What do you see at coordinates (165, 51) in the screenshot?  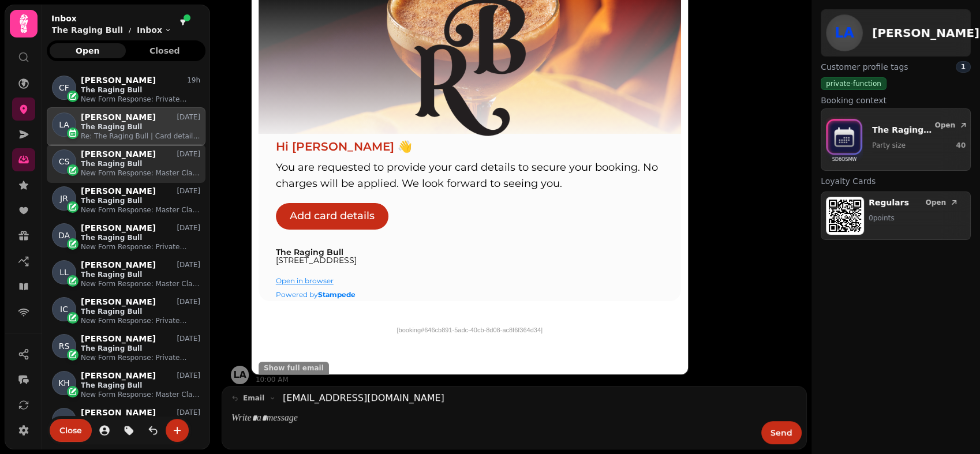 I see `span: Closed` at bounding box center [165, 51].